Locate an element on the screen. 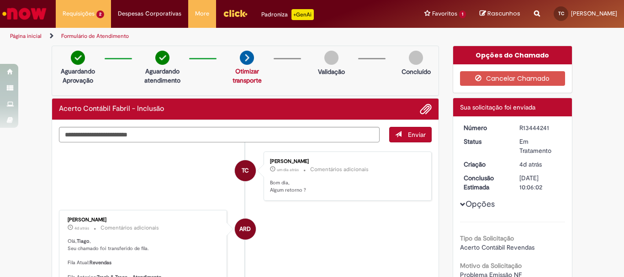 The image size is (624, 277). span: 1 is located at coordinates (462, 14).